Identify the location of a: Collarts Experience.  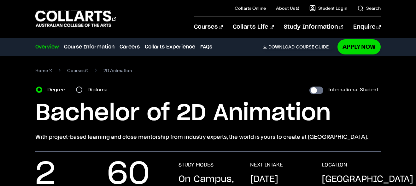
(170, 47).